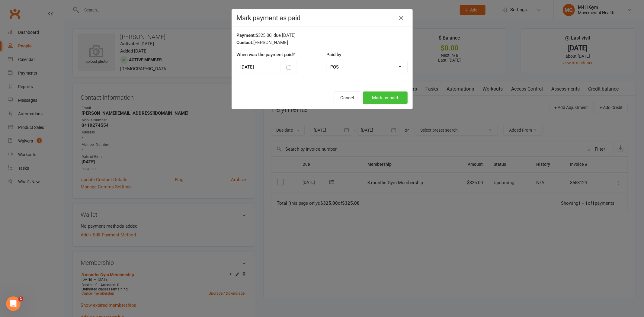 The width and height of the screenshot is (644, 317). I want to click on h4: Mark payment as paid, so click(322, 18).